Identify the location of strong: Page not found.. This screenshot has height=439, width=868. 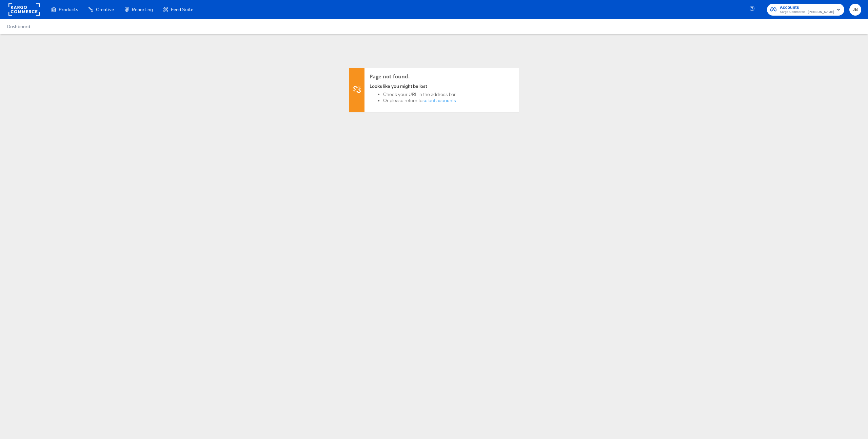
(389, 76).